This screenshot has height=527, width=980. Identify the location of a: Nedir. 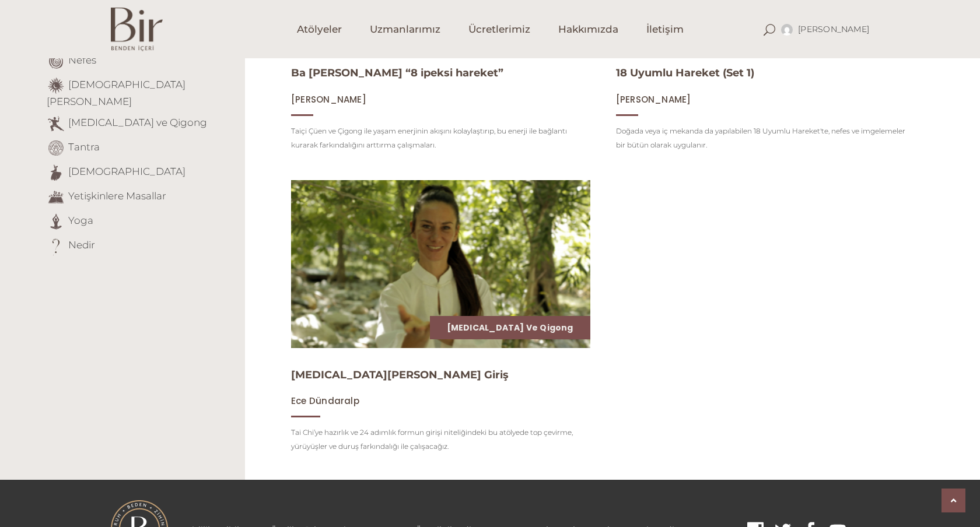
(81, 245).